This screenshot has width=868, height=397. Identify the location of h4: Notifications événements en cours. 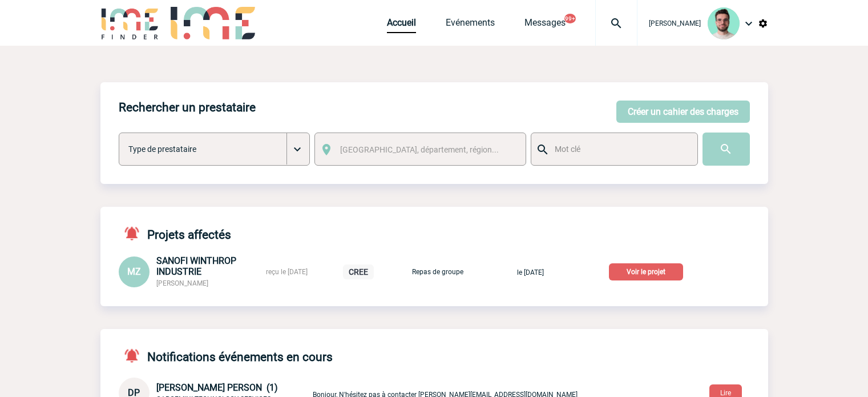
(225, 355).